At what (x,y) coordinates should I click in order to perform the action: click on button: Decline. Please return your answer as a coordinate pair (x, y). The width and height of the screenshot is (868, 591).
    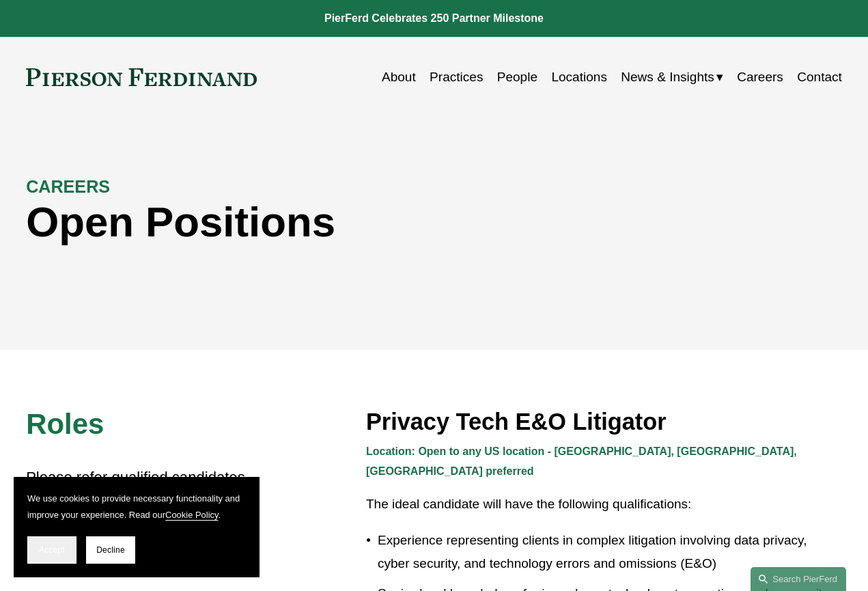
    Looking at the image, I should click on (110, 550).